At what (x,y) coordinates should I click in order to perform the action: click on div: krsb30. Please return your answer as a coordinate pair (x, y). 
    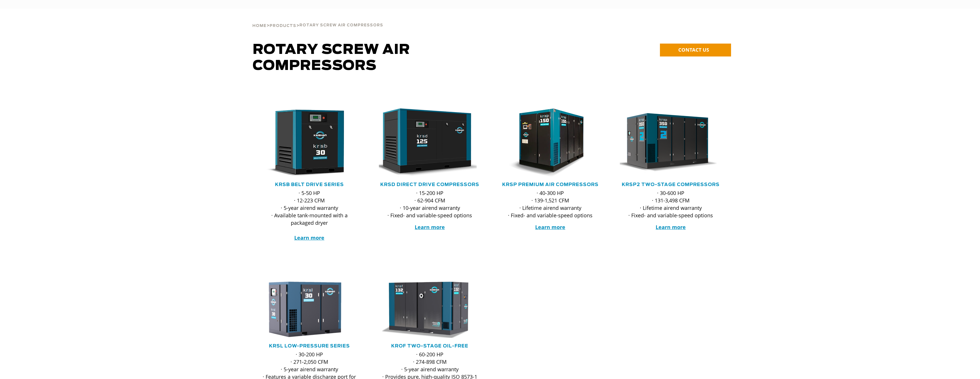
    Looking at the image, I should click on (310, 143).